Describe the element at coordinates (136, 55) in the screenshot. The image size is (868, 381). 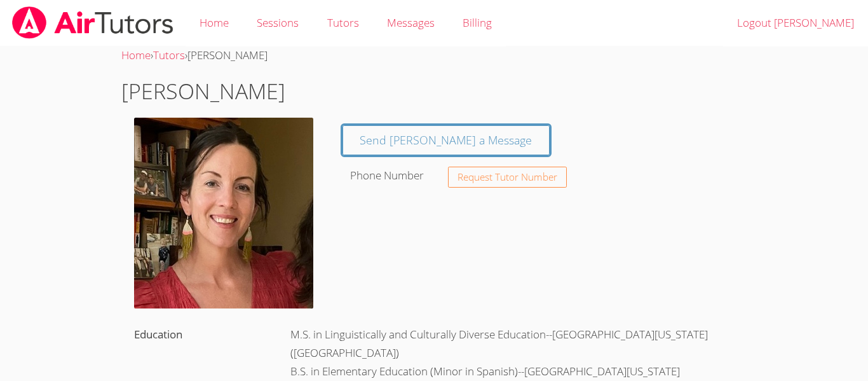
I see `a: Home` at that location.